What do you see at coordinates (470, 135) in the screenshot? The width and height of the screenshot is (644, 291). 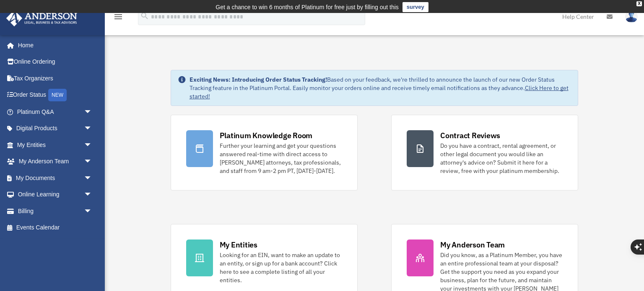 I see `div: Contract Reviews` at bounding box center [470, 135].